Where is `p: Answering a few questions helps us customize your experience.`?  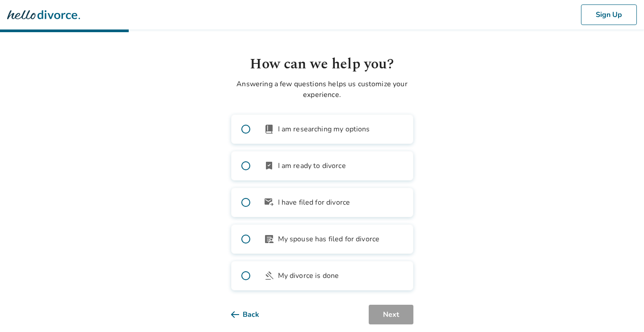 p: Answering a few questions helps us customize your experience. is located at coordinates (322, 89).